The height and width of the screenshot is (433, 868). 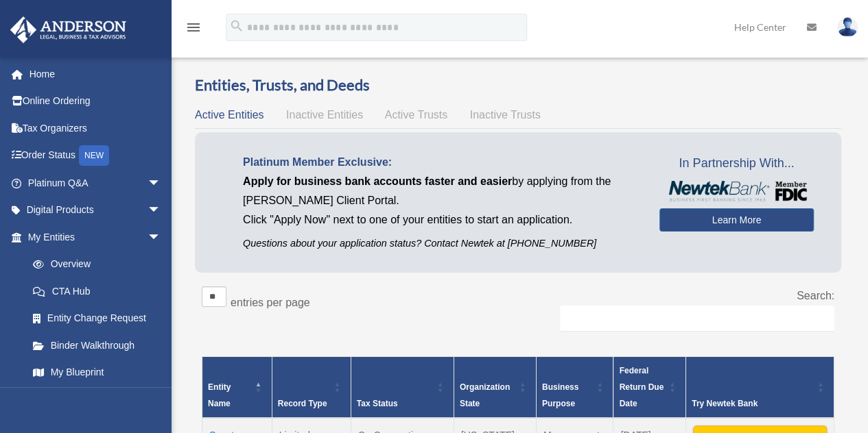 I want to click on span: Entity Name, so click(x=219, y=395).